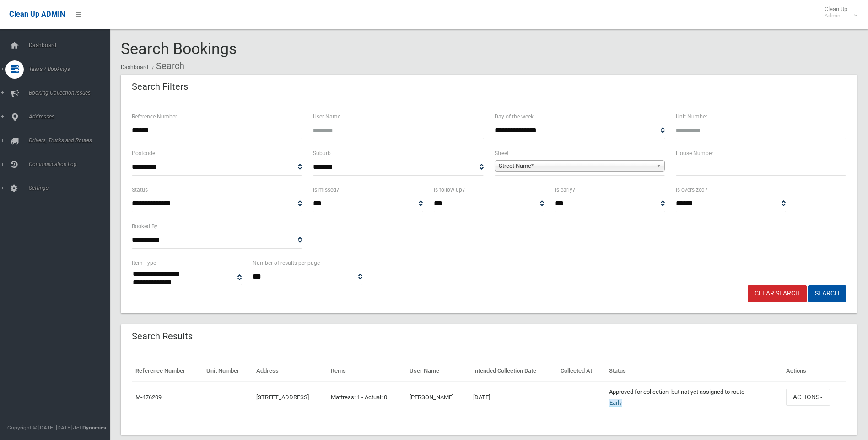 The width and height of the screenshot is (868, 440). I want to click on label: Is early?, so click(565, 190).